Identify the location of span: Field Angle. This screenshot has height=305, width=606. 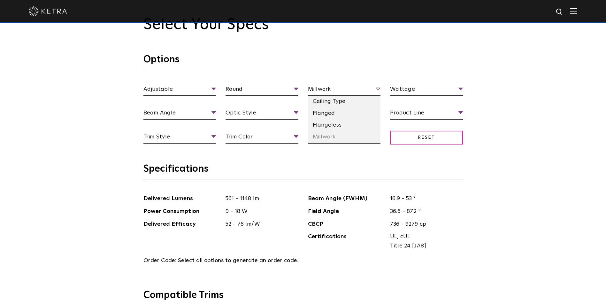
(347, 211).